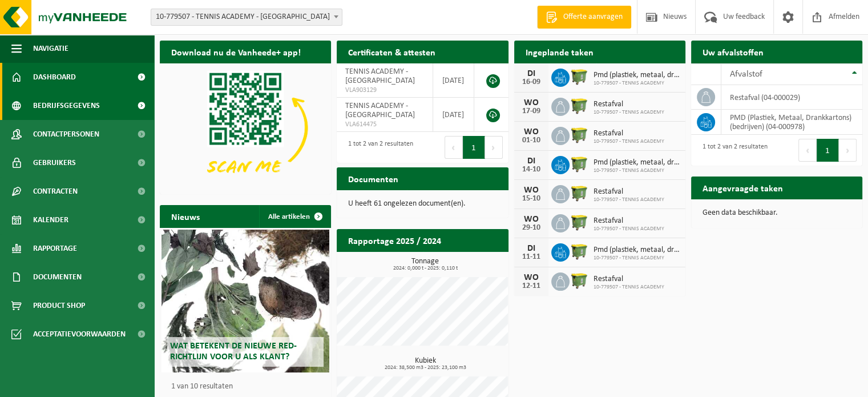 Image resolution: width=868 pixels, height=397 pixels. Describe the element at coordinates (426, 368) in the screenshot. I see `span: 2024: 38,500 m3 - 2025: 23,100 m3` at that location.